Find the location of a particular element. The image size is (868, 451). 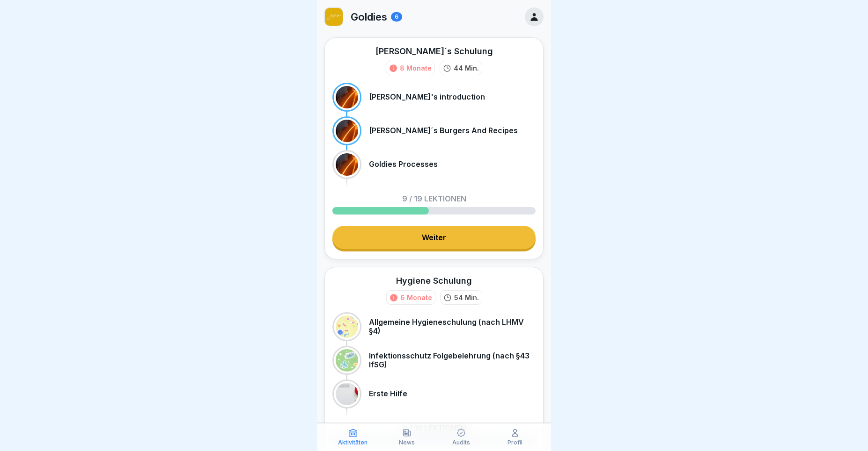

p: Erste Hilfe is located at coordinates (388, 394).